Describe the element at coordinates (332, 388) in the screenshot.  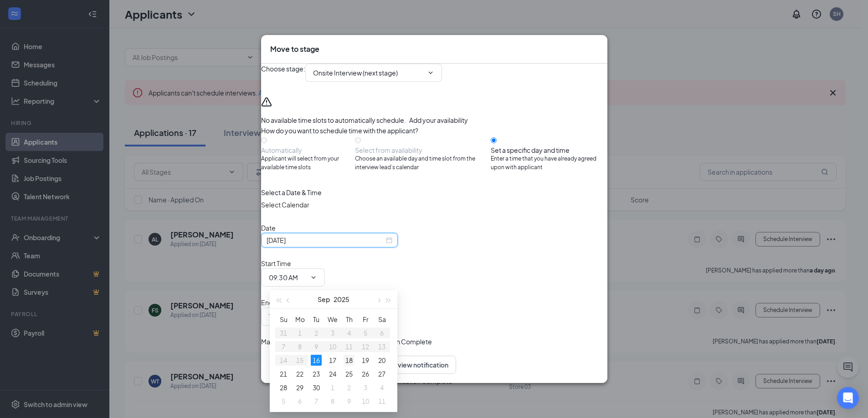
I see `td: 2025-10-01` at that location.